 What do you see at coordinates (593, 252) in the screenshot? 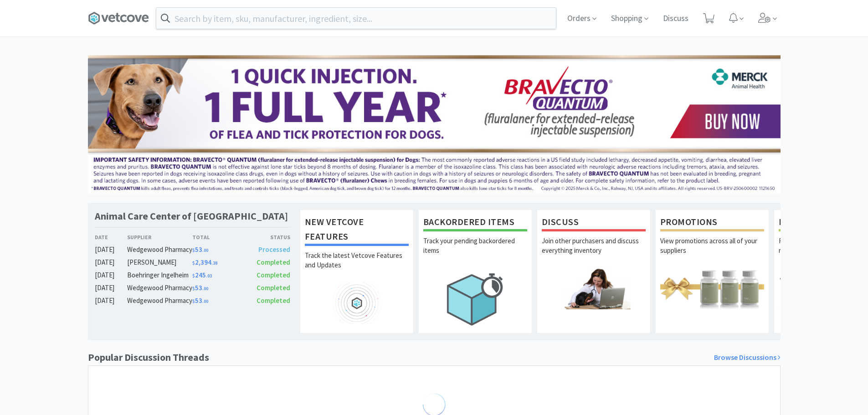
I see `p: Join other purchasers and discuss everything inventory` at bounding box center [593, 252].